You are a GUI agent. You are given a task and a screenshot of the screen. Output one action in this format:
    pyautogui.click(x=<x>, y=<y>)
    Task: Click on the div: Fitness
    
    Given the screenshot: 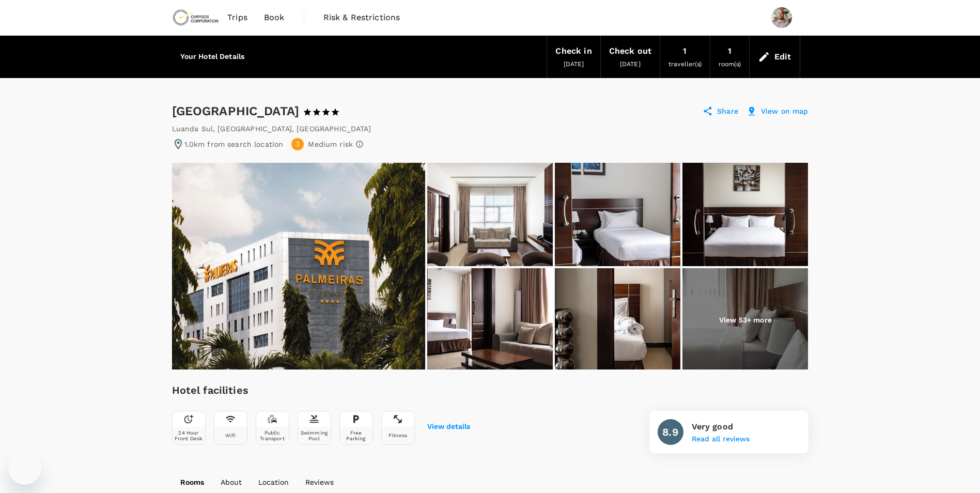 What is the action you would take?
    pyautogui.click(x=398, y=436)
    